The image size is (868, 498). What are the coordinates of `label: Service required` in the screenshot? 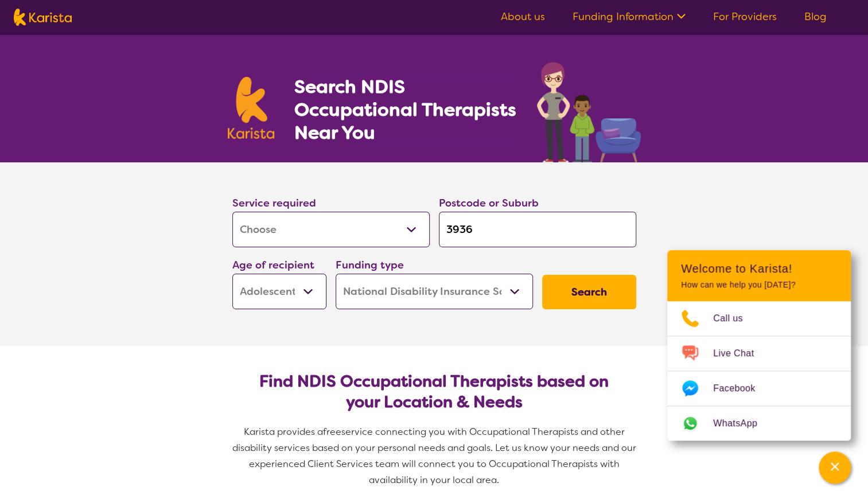 It's located at (274, 203).